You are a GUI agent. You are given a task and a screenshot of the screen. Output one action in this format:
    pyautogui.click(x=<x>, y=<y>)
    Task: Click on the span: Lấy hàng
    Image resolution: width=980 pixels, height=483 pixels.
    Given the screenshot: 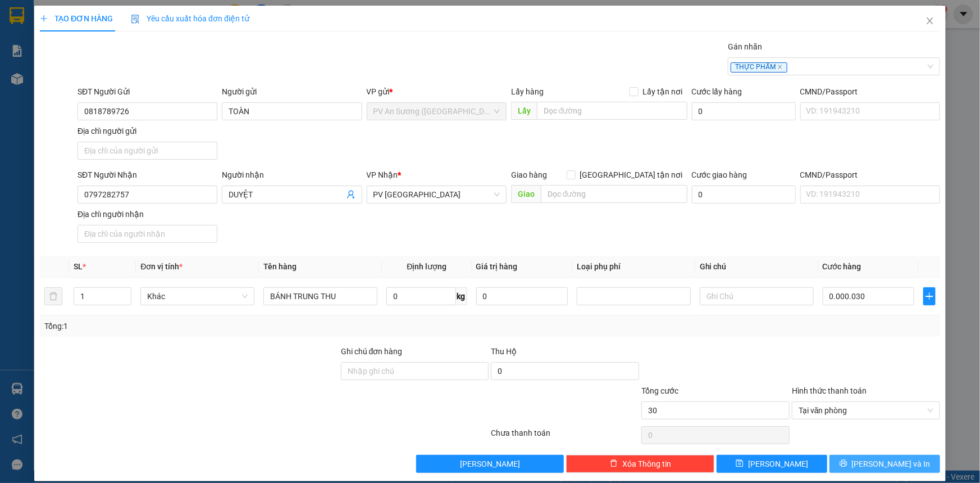 What is the action you would take?
    pyautogui.click(x=527, y=92)
    